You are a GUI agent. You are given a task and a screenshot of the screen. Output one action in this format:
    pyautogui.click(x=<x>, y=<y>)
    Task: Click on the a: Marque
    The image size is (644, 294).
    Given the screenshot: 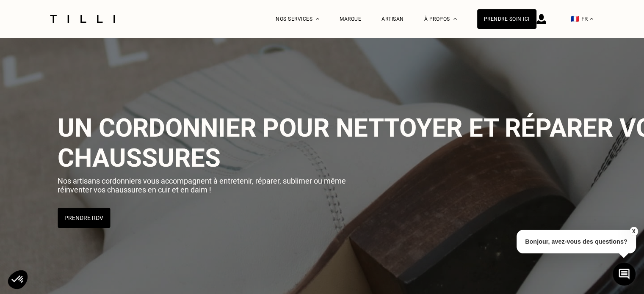 What is the action you would take?
    pyautogui.click(x=350, y=19)
    